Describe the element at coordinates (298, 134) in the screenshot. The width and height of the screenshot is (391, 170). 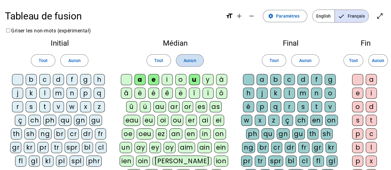
I see `div: gu` at that location.